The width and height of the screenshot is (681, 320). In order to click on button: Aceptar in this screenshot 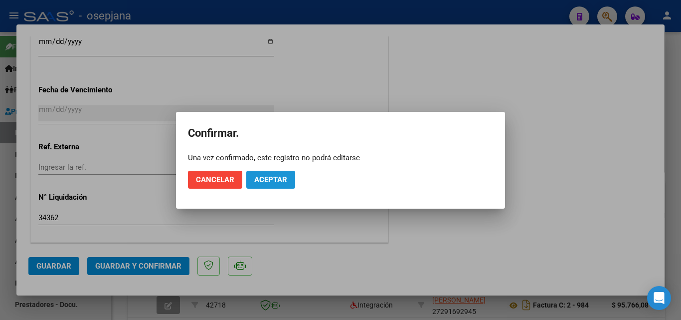, I will do `click(271, 180)`.